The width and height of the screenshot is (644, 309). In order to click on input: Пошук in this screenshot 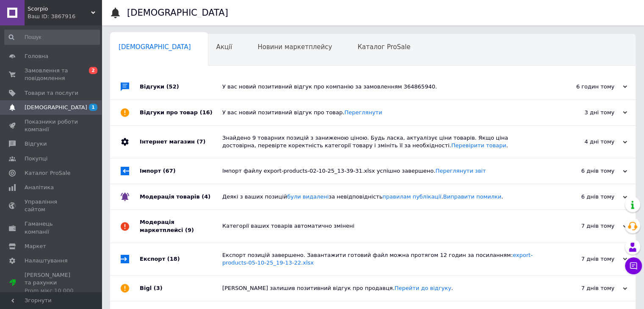, I will do `click(52, 38)`.